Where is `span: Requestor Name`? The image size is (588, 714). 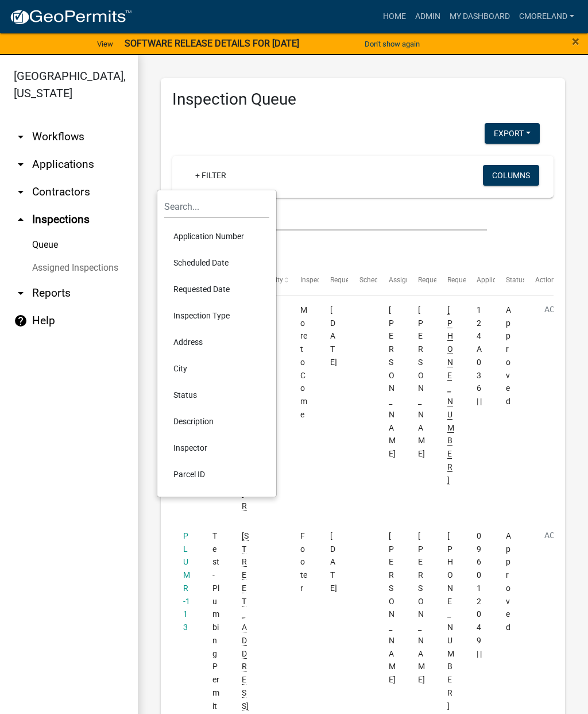
span: Requestor Name is located at coordinates (444, 280).